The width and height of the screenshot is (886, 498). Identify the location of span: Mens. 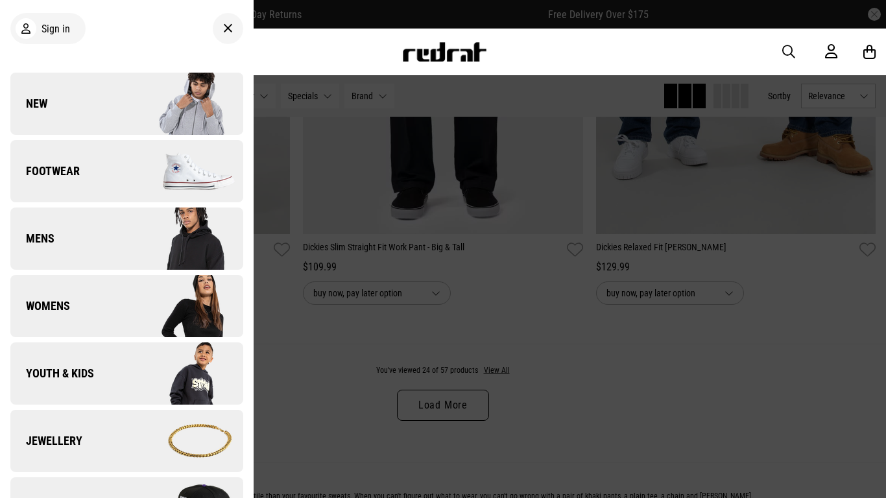
(32, 239).